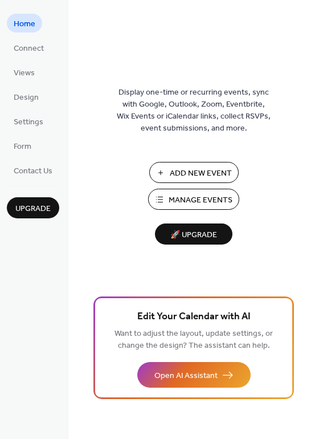  Describe the element at coordinates (29, 121) in the screenshot. I see `a: Settings` at that location.